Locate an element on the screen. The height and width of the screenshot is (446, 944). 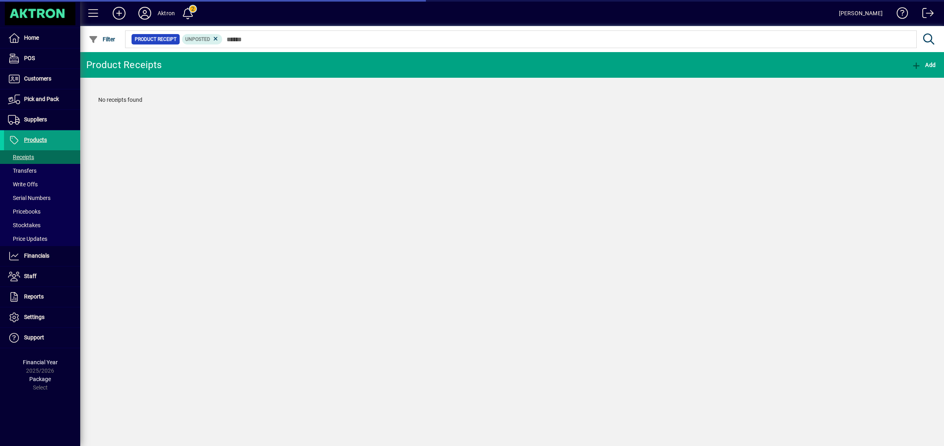
span: Reports is located at coordinates (34, 297).